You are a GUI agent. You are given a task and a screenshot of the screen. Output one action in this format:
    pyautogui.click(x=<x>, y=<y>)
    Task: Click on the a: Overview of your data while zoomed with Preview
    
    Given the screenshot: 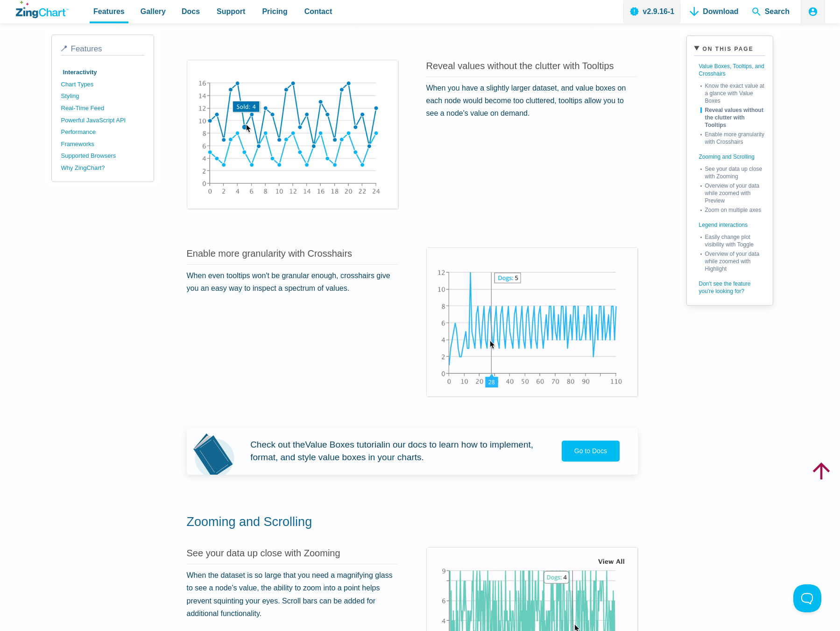 What is the action you would take?
    pyautogui.click(x=732, y=193)
    